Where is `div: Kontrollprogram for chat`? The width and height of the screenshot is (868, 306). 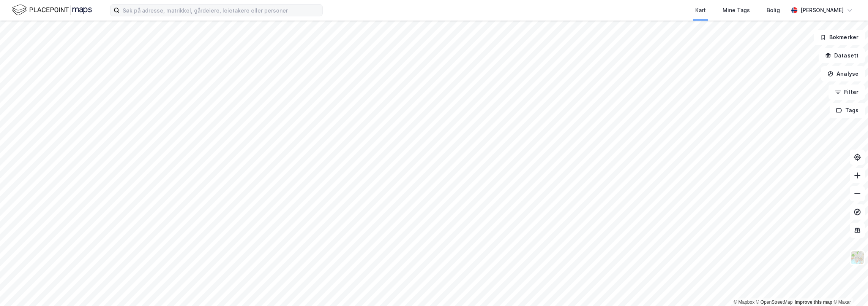 div: Kontrollprogram for chat is located at coordinates (849, 287).